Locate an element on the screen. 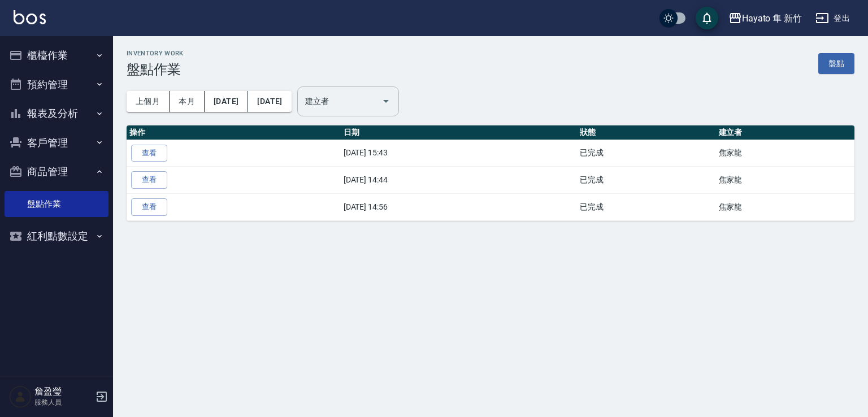  button: 紅利點數設定 is located at coordinates (57, 236).